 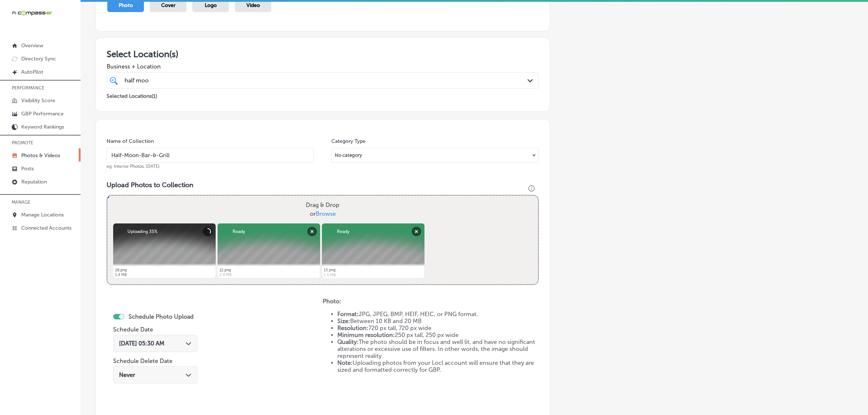 What do you see at coordinates (34, 182) in the screenshot?
I see `p: Reputation` at bounding box center [34, 182].